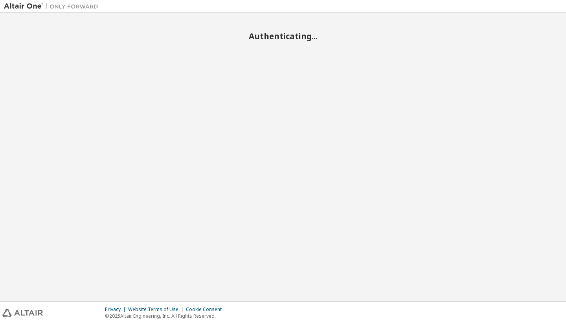  Describe the element at coordinates (206, 310) in the screenshot. I see `div: Cookie Consent` at that location.